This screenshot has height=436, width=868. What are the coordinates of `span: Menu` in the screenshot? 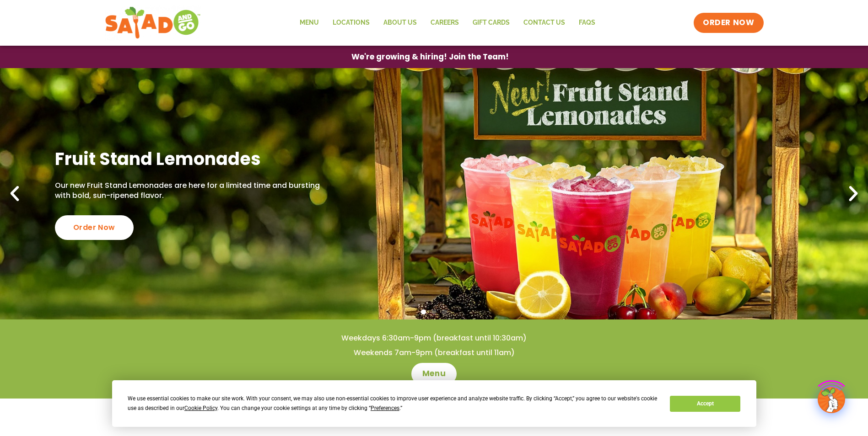 It's located at (434, 374).